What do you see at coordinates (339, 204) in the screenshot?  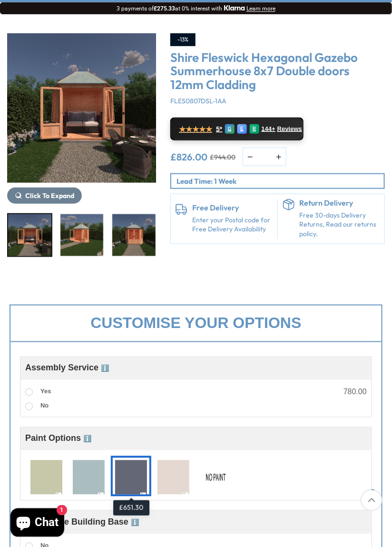 I see `h6: Return Delivery` at bounding box center [339, 204].